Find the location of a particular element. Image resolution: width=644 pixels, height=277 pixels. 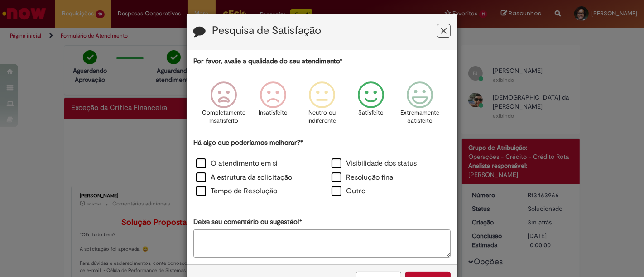

div: Neutro ou indiferente is located at coordinates (322, 105).